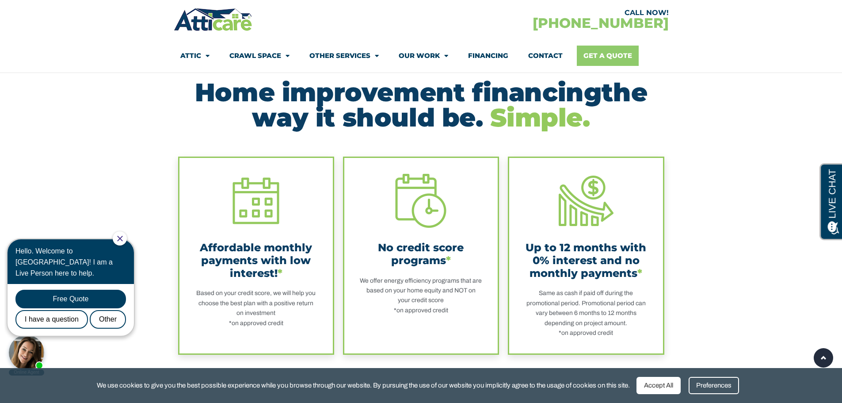 The width and height of the screenshot is (842, 403). I want to click on div: Free Quote, so click(66, 69).